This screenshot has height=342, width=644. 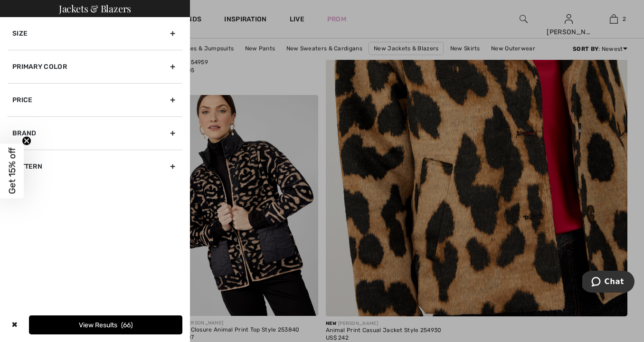 What do you see at coordinates (95, 33) in the screenshot?
I see `div: Size` at bounding box center [95, 33].